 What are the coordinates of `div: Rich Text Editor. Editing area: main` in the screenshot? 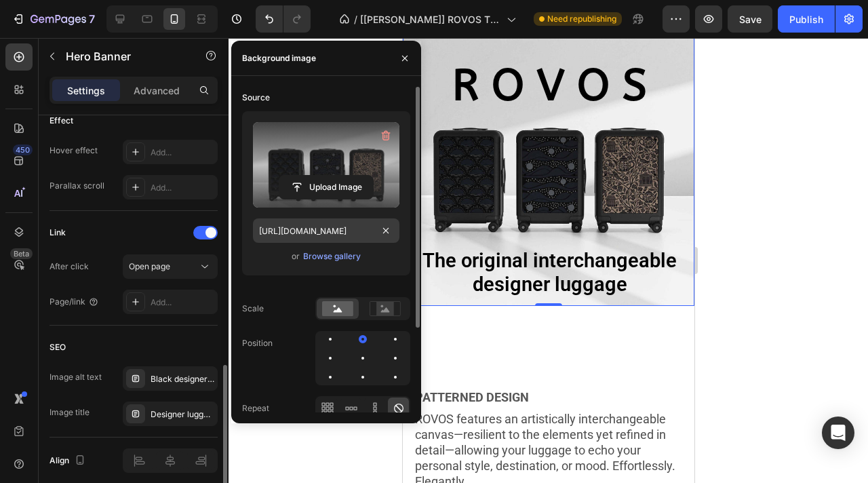 It's located at (146, 234).